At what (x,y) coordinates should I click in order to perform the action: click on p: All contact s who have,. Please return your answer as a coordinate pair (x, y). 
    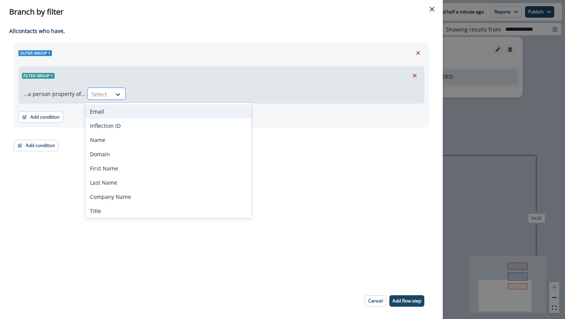
    Looking at the image, I should click on (219, 31).